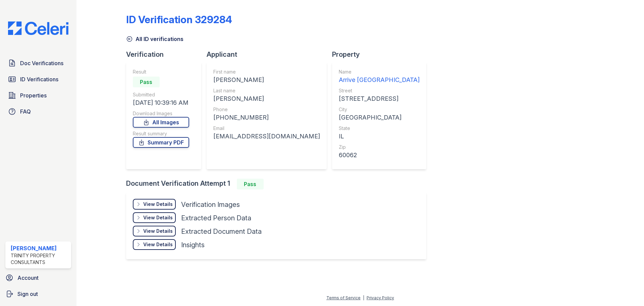 This screenshot has width=644, height=306. What do you see at coordinates (27, 293) in the screenshot?
I see `span: Sign out` at bounding box center [27, 293].